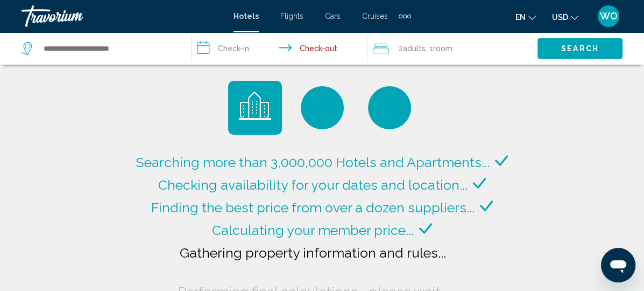 Image resolution: width=644 pixels, height=291 pixels. What do you see at coordinates (280, 49) in the screenshot?
I see `button: Check in and out dates` at bounding box center [280, 49].